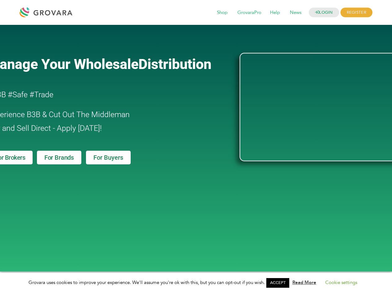 The image size is (392, 293). I want to click on a: News, so click(296, 13).